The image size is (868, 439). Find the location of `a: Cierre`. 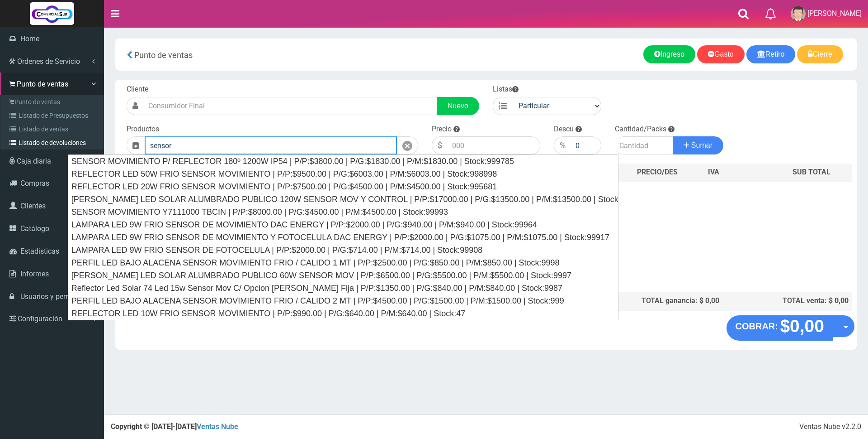

a: Cierre is located at coordinates (820, 54).